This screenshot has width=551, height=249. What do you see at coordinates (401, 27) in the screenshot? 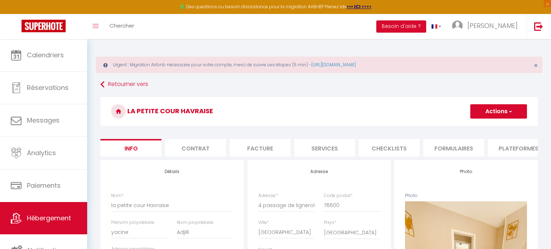
I see `button: Besoin d'aide ?` at bounding box center [401, 27].